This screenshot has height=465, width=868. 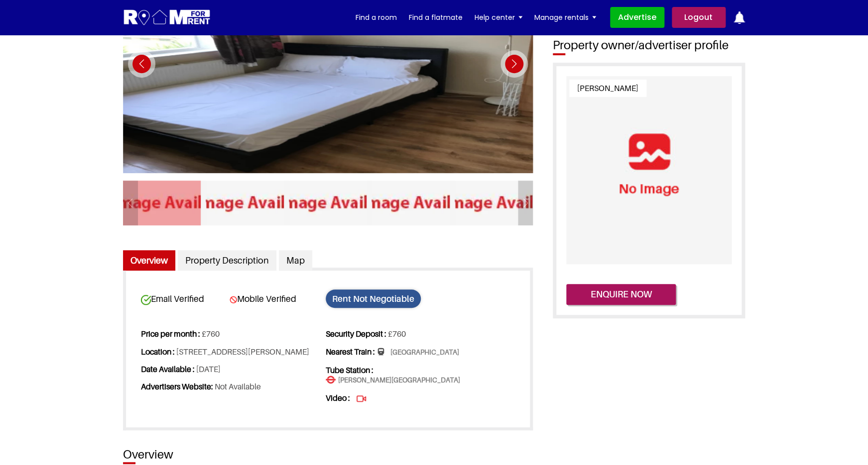 What do you see at coordinates (514, 64) in the screenshot?
I see `div: Next slide` at bounding box center [514, 64].